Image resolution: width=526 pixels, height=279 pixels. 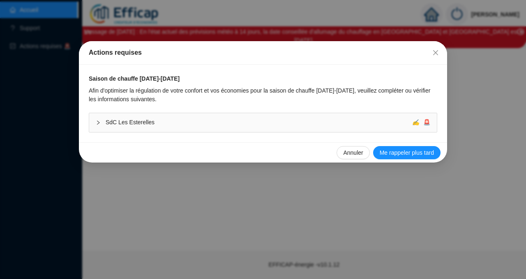 What do you see at coordinates (98, 122) in the screenshot?
I see `span: collapsed` at bounding box center [98, 122].